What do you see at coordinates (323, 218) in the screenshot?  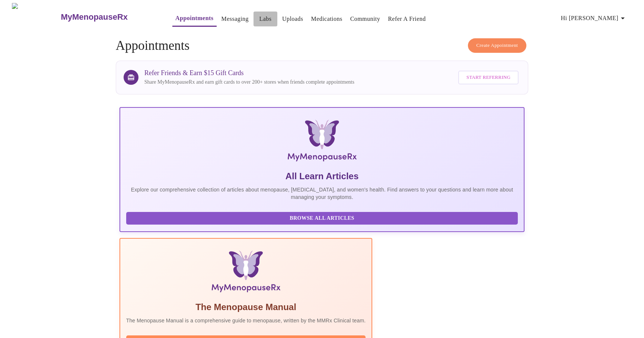 I see `a: Browse All Articles` at bounding box center [323, 218].